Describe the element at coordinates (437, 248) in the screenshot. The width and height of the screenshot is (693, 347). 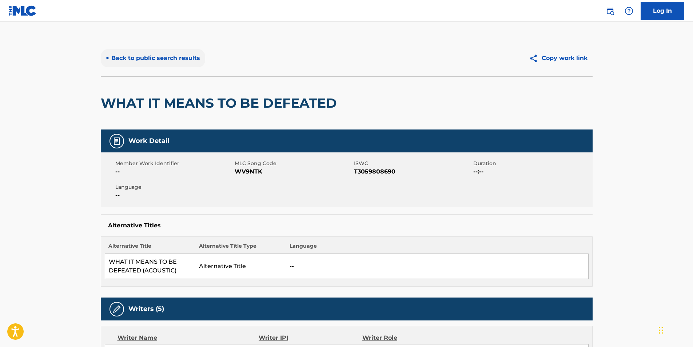
I see `th: Language` at that location.